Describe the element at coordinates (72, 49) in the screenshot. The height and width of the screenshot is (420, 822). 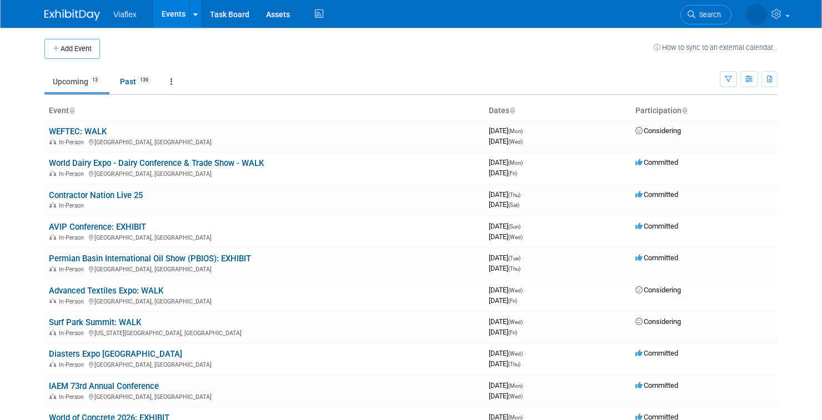
I see `button: Add Event` at that location.